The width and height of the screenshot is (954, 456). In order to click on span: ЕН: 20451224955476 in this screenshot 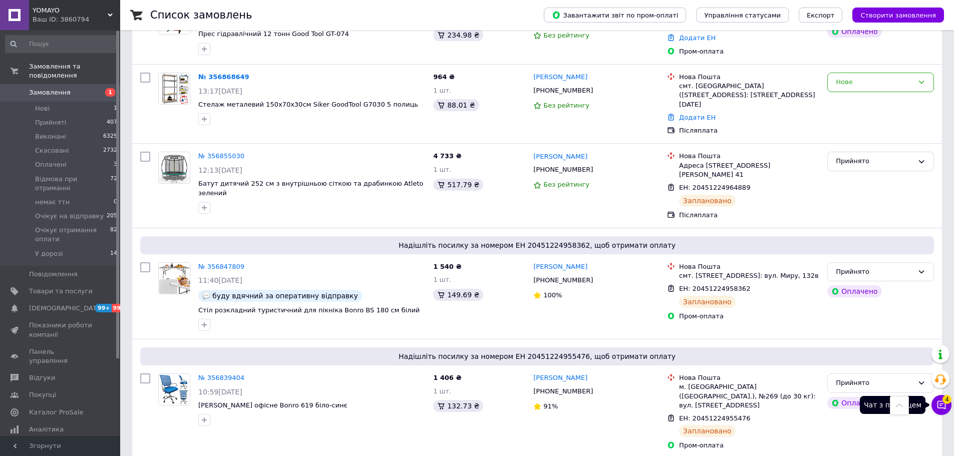, I will do `click(715, 418)`.